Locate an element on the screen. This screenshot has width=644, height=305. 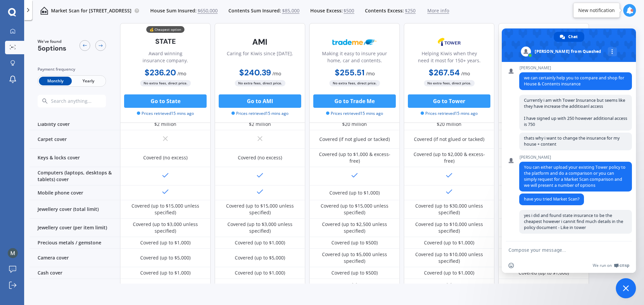
b: $240.39 is located at coordinates (255, 72).